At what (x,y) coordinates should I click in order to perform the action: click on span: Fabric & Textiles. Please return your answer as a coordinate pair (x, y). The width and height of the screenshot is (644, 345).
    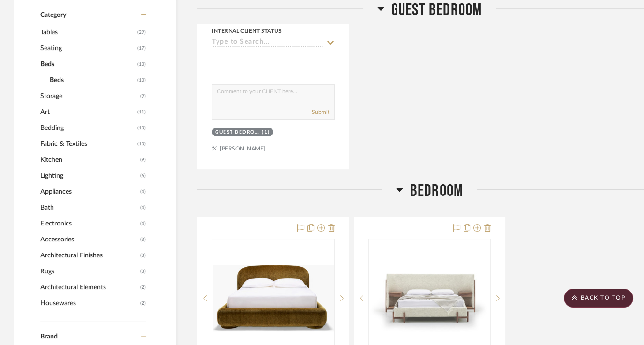
    Looking at the image, I should click on (88, 144).